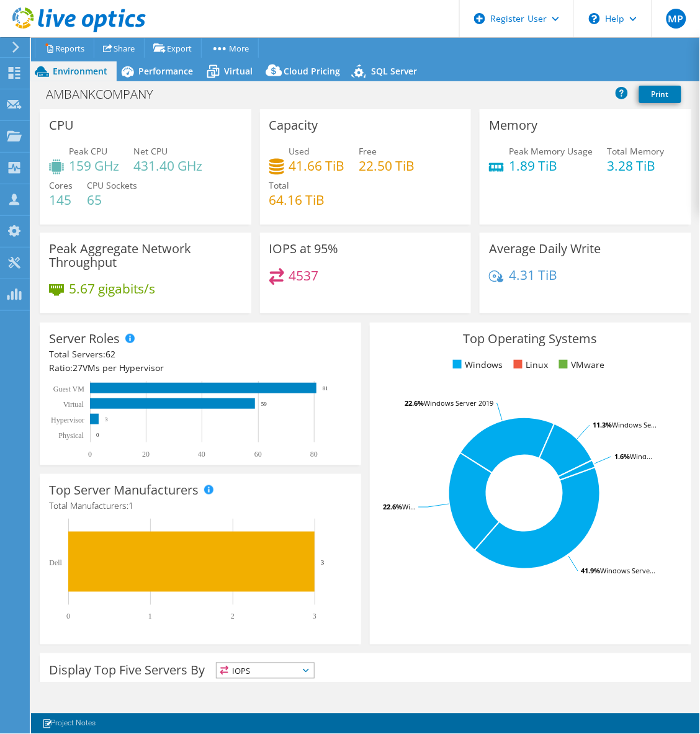 The height and width of the screenshot is (734, 700). I want to click on text: 40, so click(202, 454).